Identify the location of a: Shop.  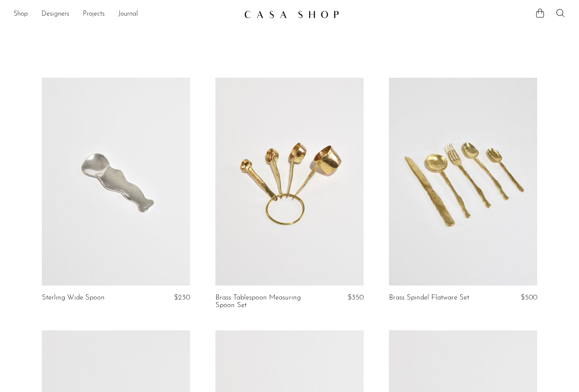
(21, 14).